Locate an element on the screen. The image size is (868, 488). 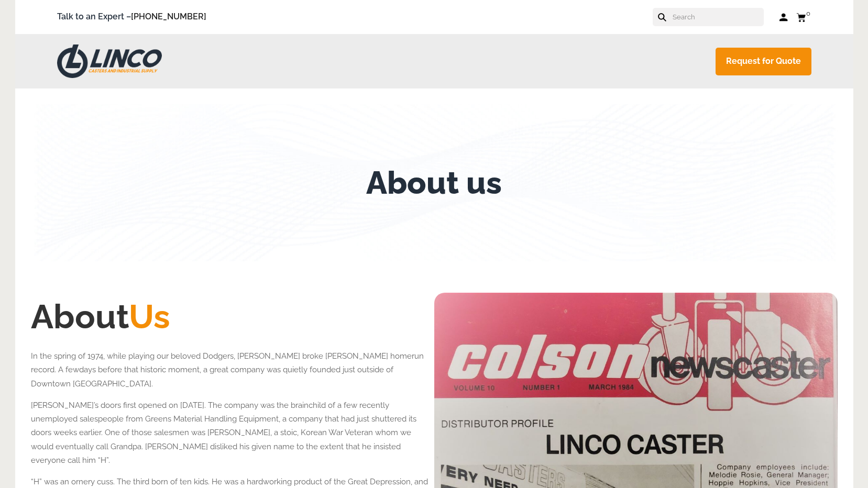
a: Log in is located at coordinates (783, 17).